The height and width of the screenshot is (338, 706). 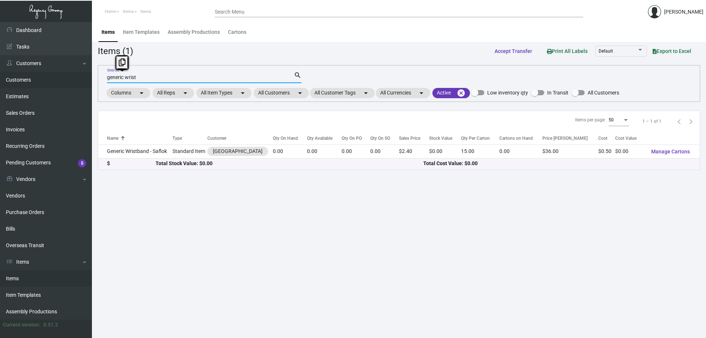 I want to click on span: Print All Labels, so click(x=567, y=51).